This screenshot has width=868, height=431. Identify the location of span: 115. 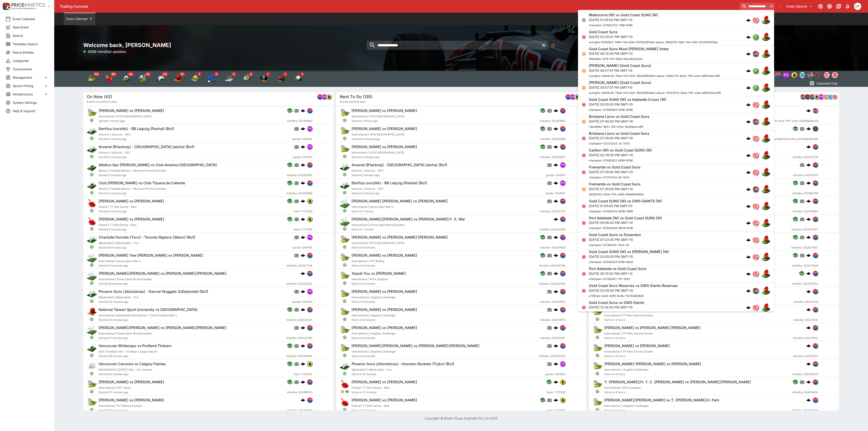
(96, 74).